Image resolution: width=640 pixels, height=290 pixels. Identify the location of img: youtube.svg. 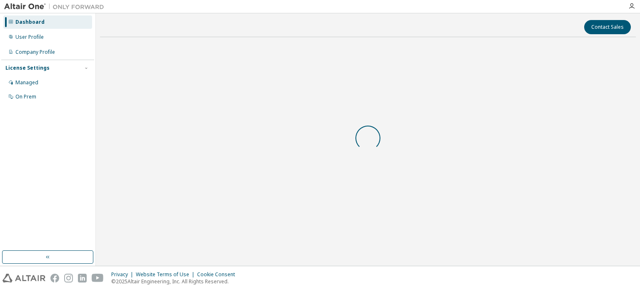
(97, 277).